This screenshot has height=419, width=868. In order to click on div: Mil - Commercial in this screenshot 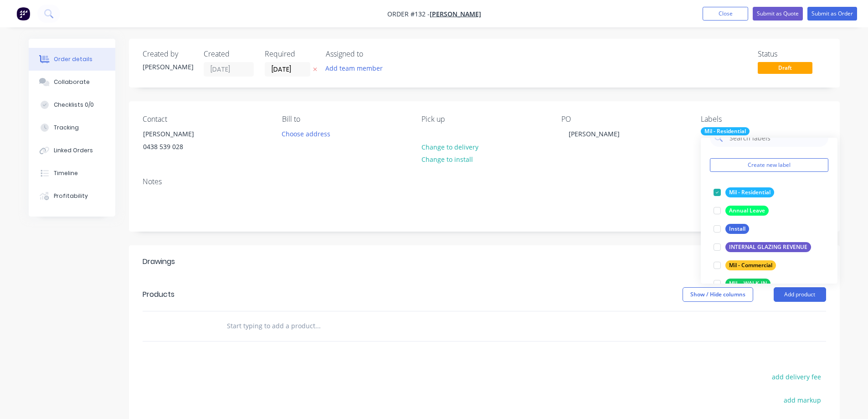, I will do `click(750, 265)`.